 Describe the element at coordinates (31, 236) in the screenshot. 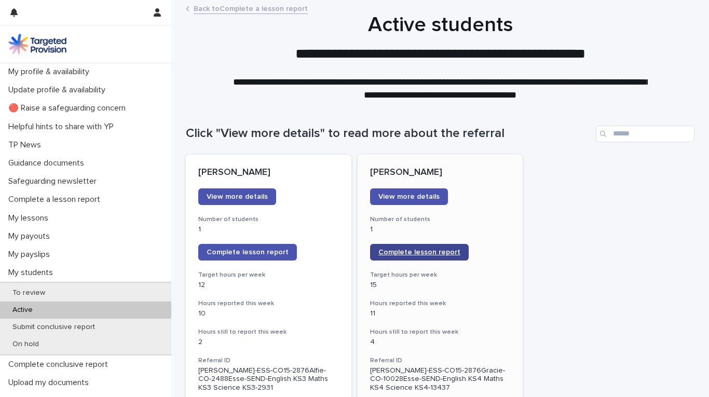

I see `p: My payouts` at that location.